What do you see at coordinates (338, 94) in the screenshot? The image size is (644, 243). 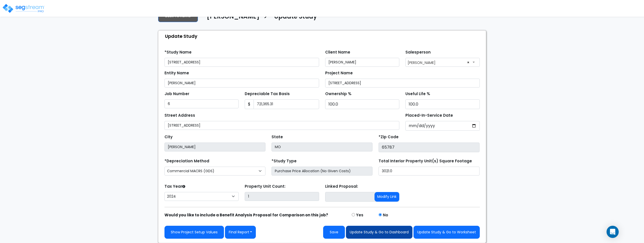 I see `label: Ownership %` at bounding box center [338, 94].